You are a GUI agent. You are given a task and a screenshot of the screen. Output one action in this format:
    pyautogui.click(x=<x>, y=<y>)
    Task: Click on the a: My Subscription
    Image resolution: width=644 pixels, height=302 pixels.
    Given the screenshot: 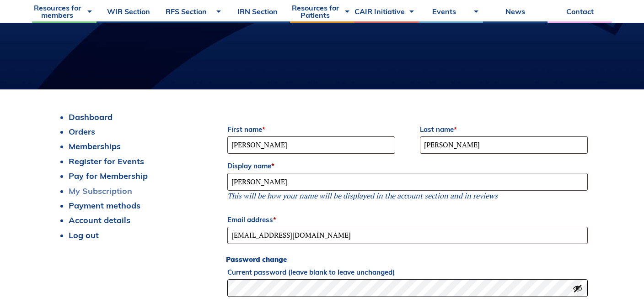 What is the action you would take?
    pyautogui.click(x=100, y=191)
    